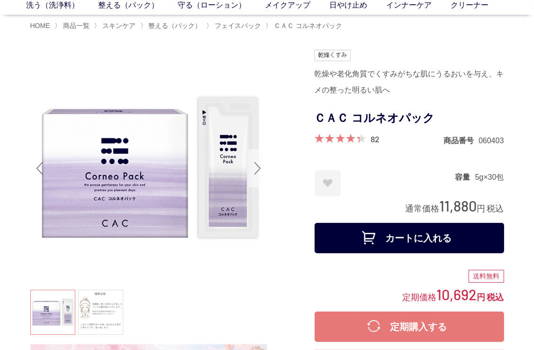 This screenshot has width=534, height=350. Describe the element at coordinates (327, 183) in the screenshot. I see `a: お気に入りに登録する` at that location.